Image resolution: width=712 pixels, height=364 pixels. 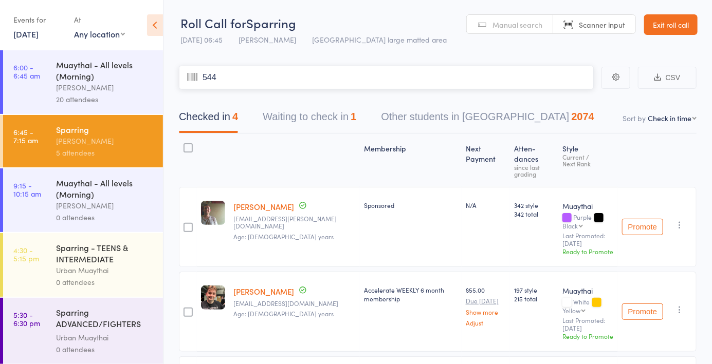 What do you see at coordinates (602, 25) in the screenshot?
I see `span: Scanner input` at bounding box center [602, 25].